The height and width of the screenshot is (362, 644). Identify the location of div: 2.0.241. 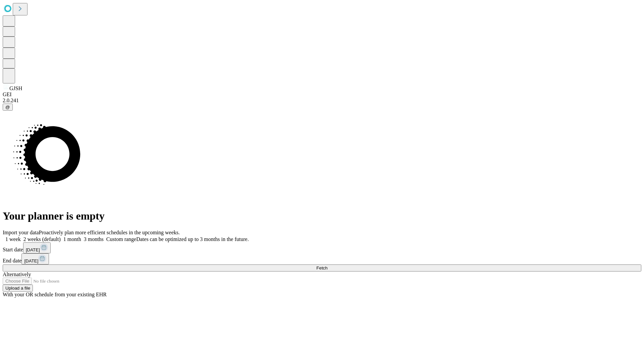
(322, 100).